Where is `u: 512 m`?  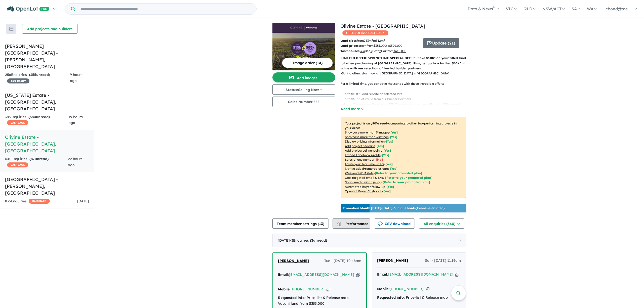 u: 512 m is located at coordinates (380, 40).